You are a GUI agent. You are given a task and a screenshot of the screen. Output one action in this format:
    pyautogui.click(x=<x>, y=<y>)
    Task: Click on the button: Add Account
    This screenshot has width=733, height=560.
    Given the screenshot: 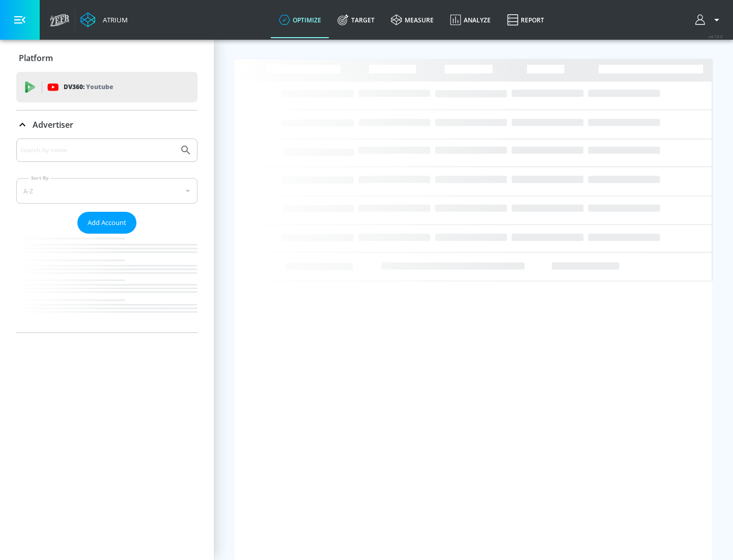 What is the action you would take?
    pyautogui.click(x=107, y=223)
    